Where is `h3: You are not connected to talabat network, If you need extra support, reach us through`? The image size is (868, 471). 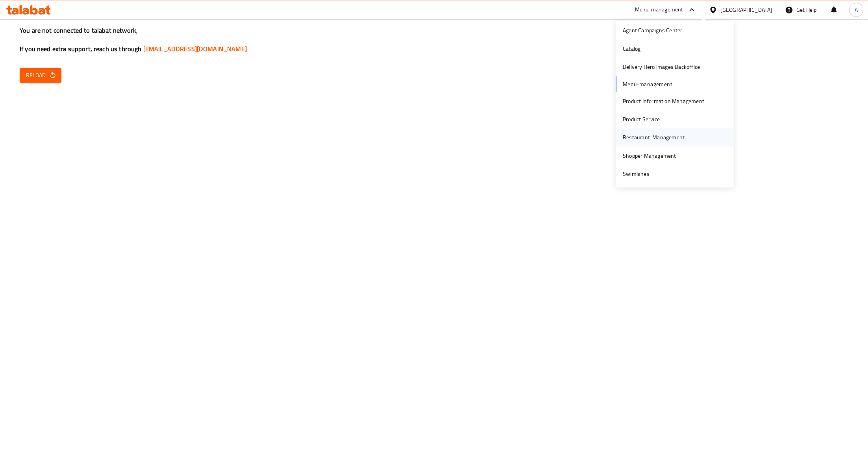 h3: You are not connected to talabat network, If you need extra support, reach us through is located at coordinates (434, 40).